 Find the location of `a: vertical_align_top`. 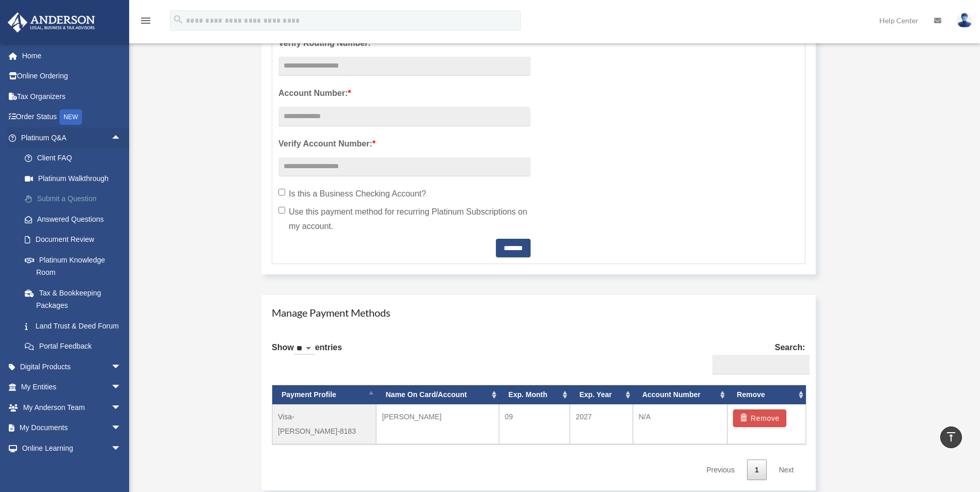

a: vertical_align_top is located at coordinates (951, 437).